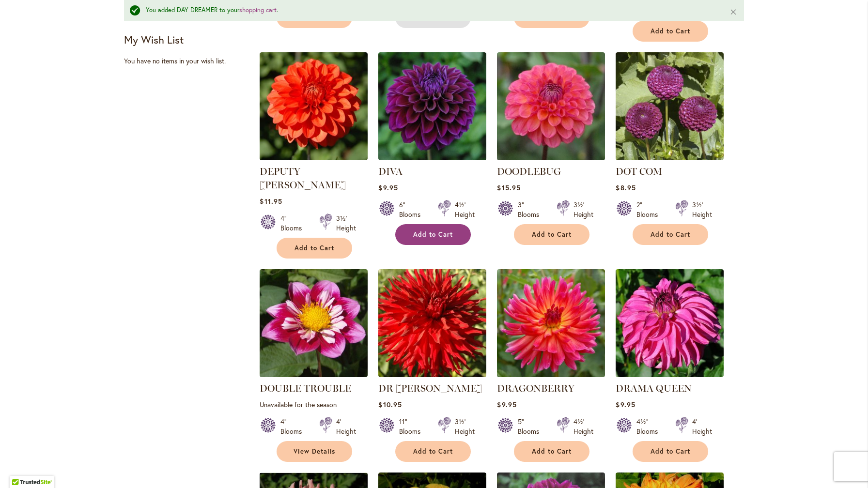 The height and width of the screenshot is (488, 868). Describe the element at coordinates (551, 106) in the screenshot. I see `img: DOODLEBUG` at that location.